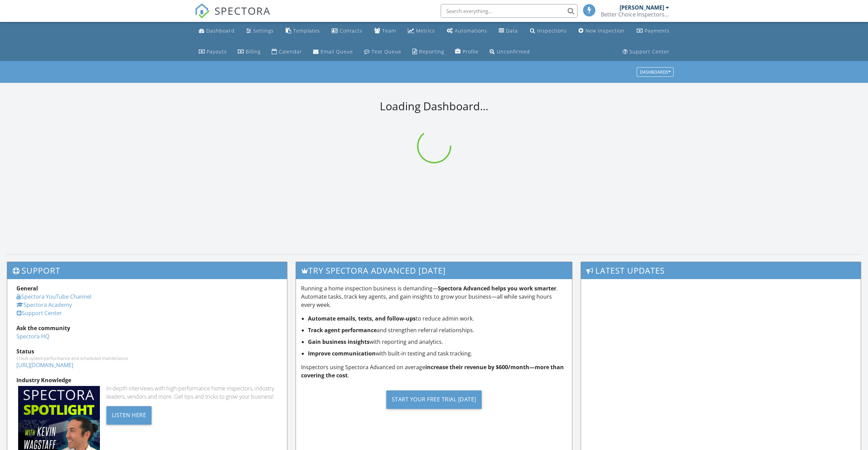 This screenshot has height=450, width=868. I want to click on a: Metrics, so click(421, 31).